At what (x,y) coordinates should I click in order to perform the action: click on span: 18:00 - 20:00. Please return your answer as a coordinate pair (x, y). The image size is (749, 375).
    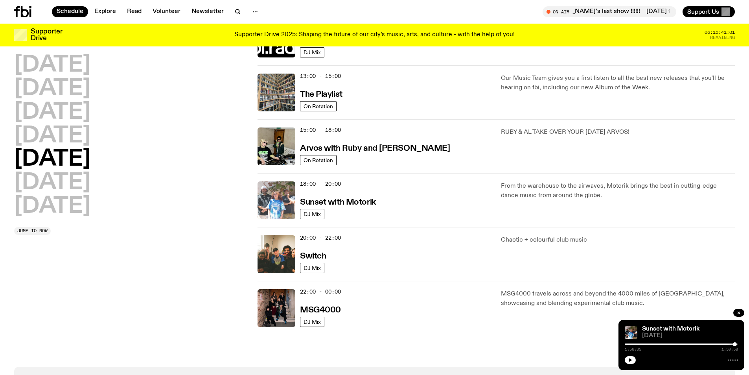
    Looking at the image, I should click on (321, 184).